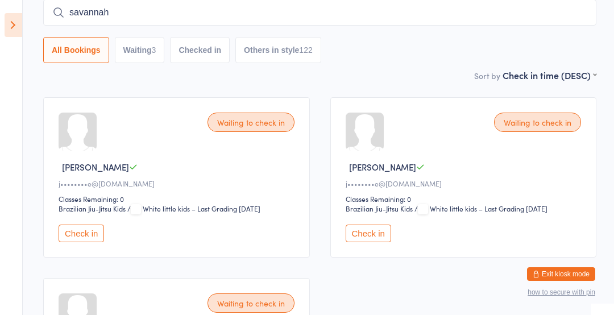 The width and height of the screenshot is (614, 315). Describe the element at coordinates (278, 50) in the screenshot. I see `button: Others in style122` at that location.